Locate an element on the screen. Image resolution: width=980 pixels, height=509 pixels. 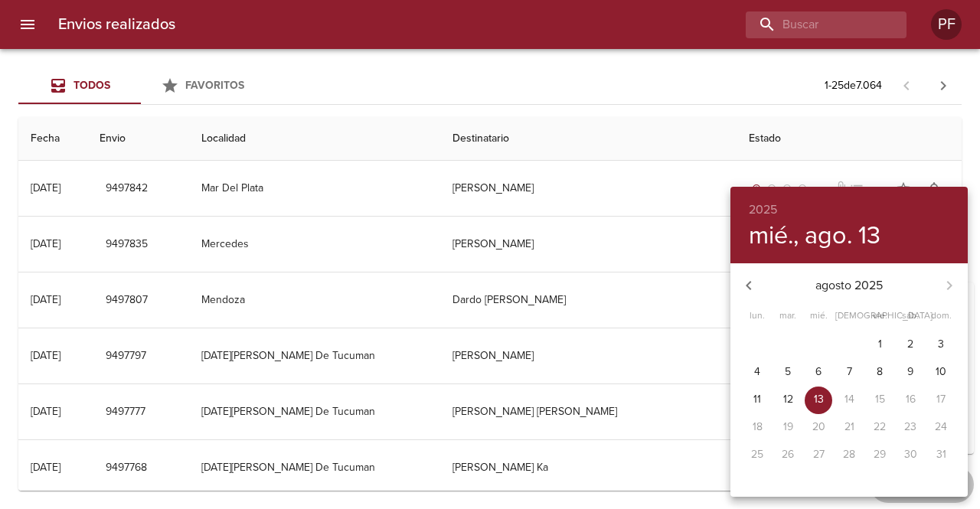
p: agosto 2025 is located at coordinates (849, 286).